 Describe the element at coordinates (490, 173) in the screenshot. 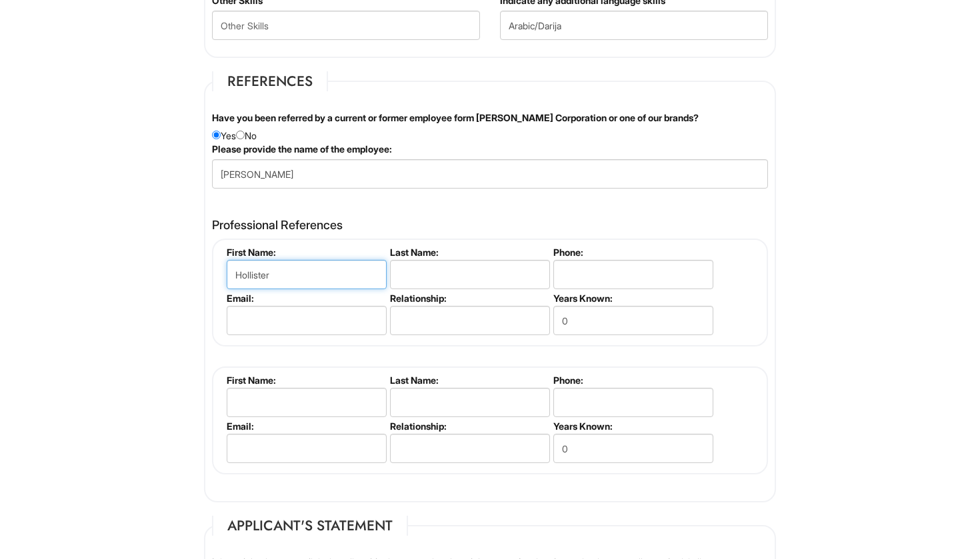

I see `input: Name of Employee` at that location.